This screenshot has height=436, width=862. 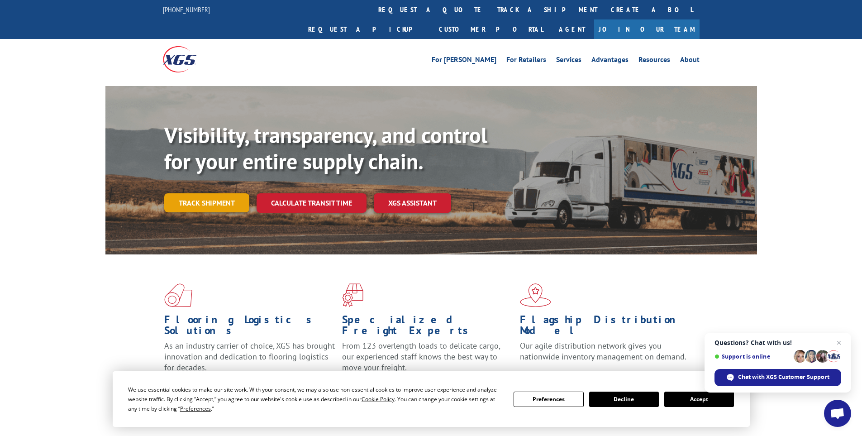 I want to click on button: Decline, so click(x=624, y=399).